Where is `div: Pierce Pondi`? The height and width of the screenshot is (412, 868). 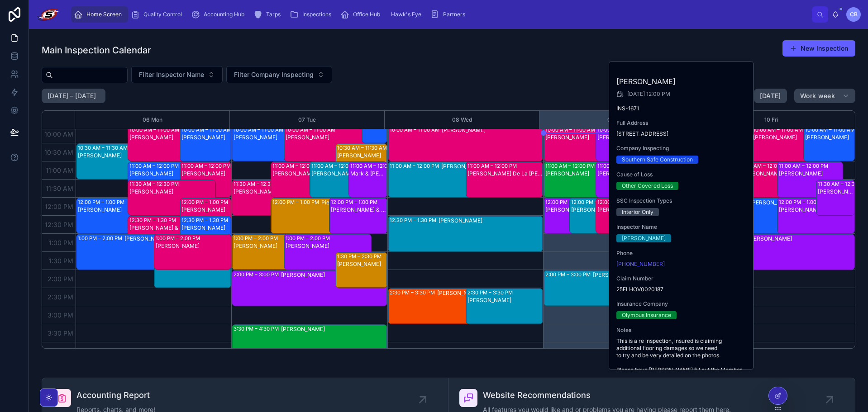 div: Pierce Pondi is located at coordinates (345, 203).